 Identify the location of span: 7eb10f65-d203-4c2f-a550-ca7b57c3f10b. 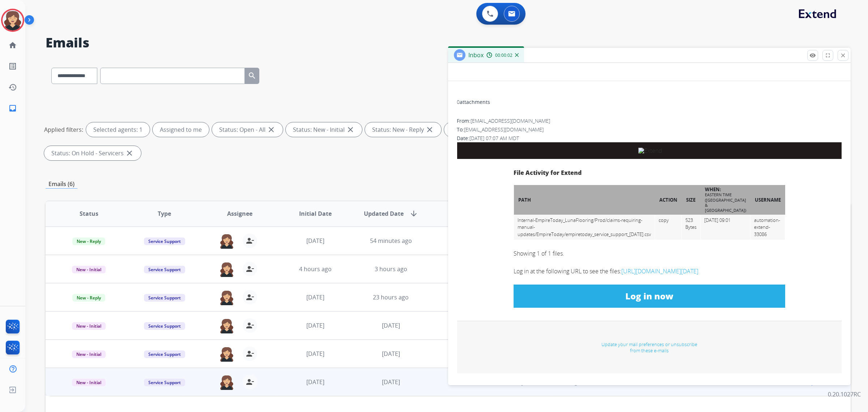
(765, 382).